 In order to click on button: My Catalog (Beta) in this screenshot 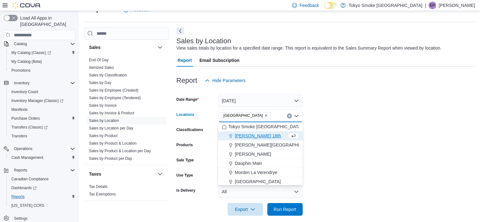, I will do `click(42, 62)`.